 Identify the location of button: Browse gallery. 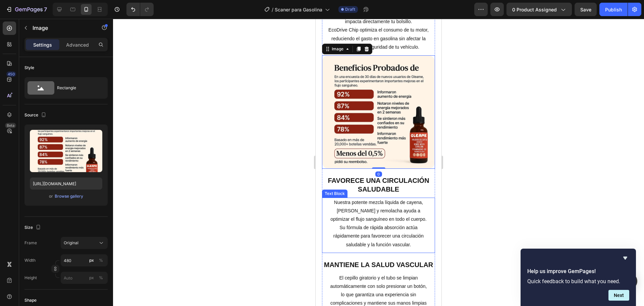
(69, 196).